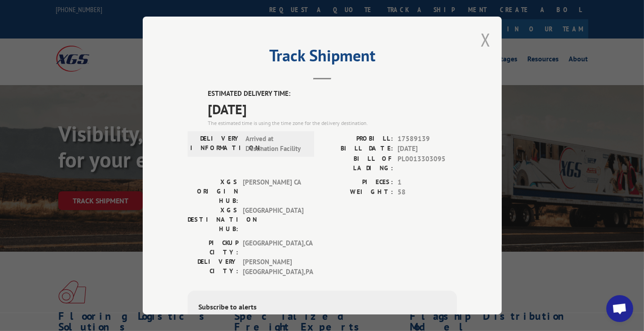  What do you see at coordinates (212, 248) in the screenshot?
I see `label: PICKUP CITY:` at bounding box center [212, 248].